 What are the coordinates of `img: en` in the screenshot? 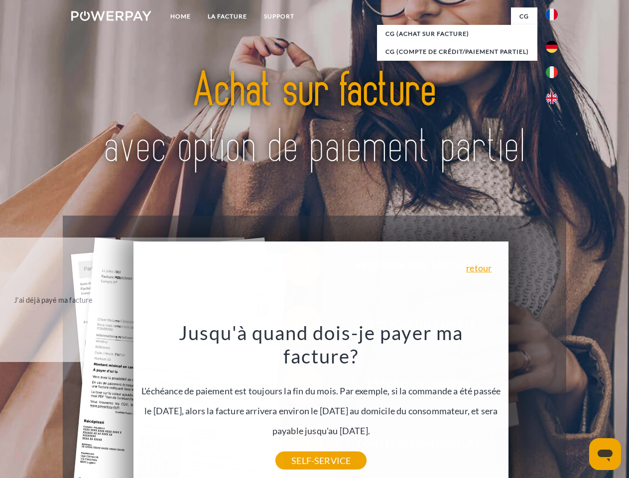 It's located at (552, 98).